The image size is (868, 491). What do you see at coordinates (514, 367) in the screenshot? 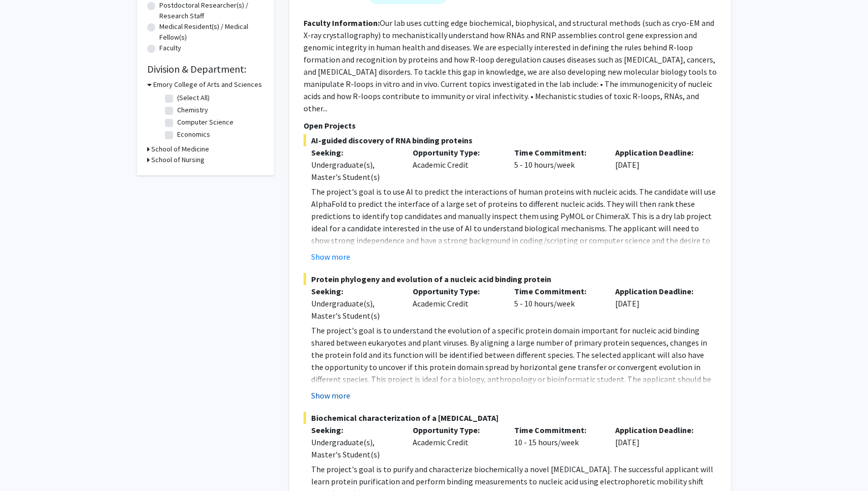
I see `p: The project's goal is to understand the evolution of a specific protein domain important for nucl...` at bounding box center [514, 367].